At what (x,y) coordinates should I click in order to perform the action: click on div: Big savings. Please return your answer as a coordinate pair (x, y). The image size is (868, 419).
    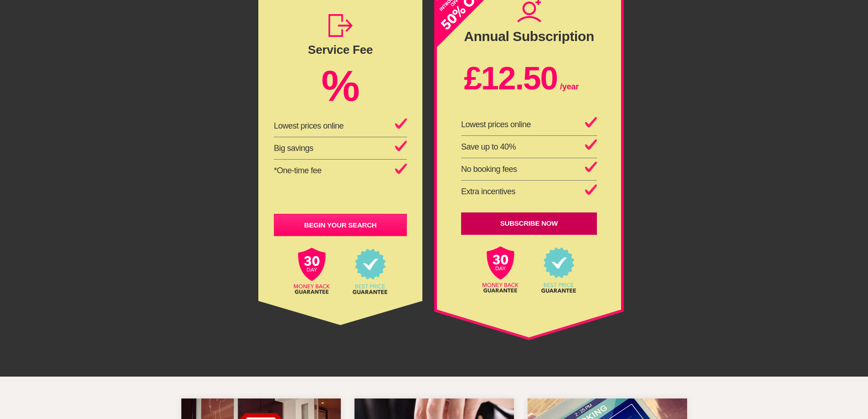
    Looking at the image, I should click on (293, 148).